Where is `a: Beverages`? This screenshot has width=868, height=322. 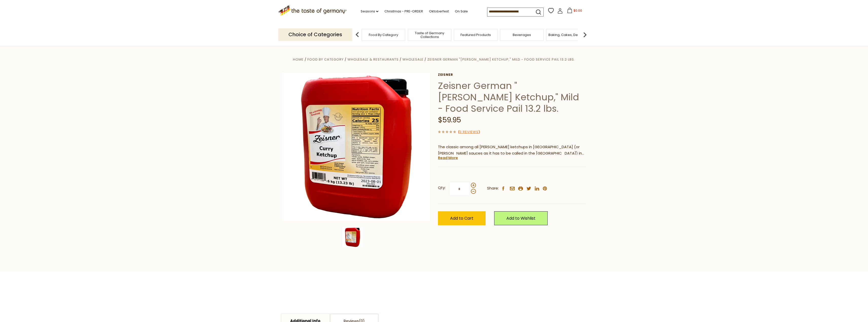 a: Beverages is located at coordinates (522, 35).